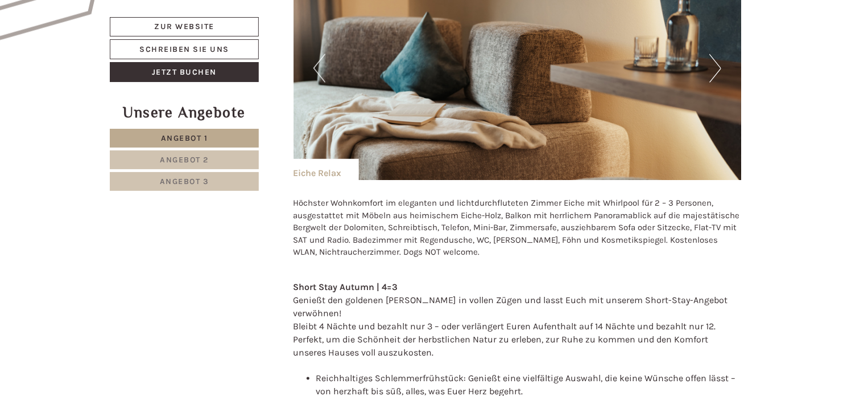 The width and height of the screenshot is (868, 396). What do you see at coordinates (518, 227) in the screenshot?
I see `p: Höchster Wohnkomfort im eleganten und lichtdurchfluteten Zimmer Eiche mit Whirlpool für 2 – 3 Per...` at bounding box center [518, 227].